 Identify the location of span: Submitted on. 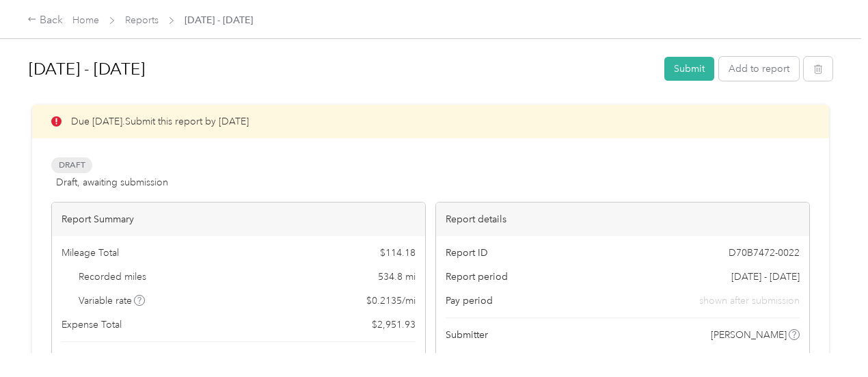
(474, 358).